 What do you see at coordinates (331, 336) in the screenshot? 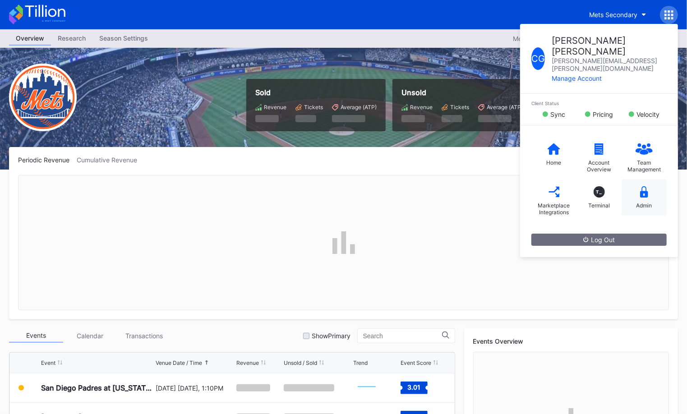
I see `div: Show Primary` at bounding box center [331, 336].